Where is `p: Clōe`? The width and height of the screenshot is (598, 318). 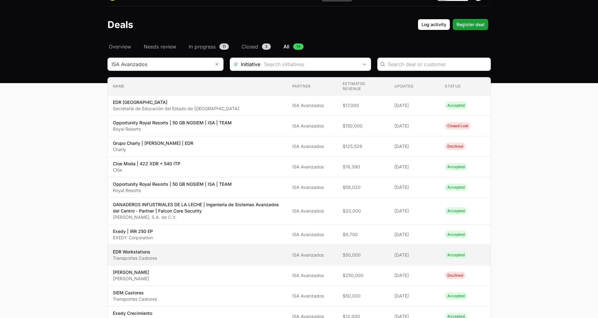
p: Clōe is located at coordinates (147, 170).